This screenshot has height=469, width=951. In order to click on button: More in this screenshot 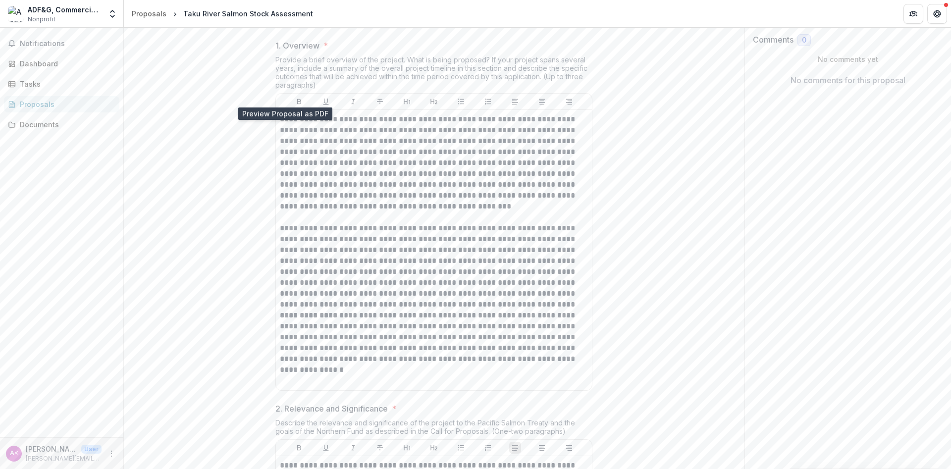, I will do `click(111, 454)`.